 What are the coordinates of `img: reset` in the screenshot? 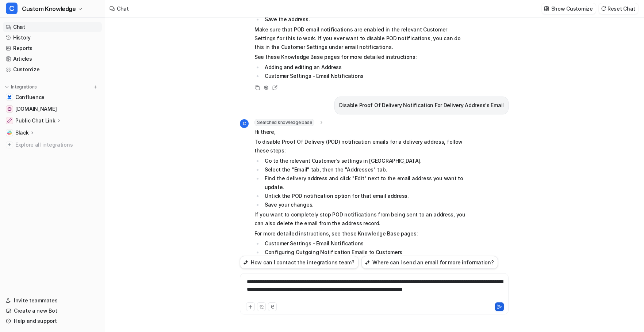 It's located at (603, 8).